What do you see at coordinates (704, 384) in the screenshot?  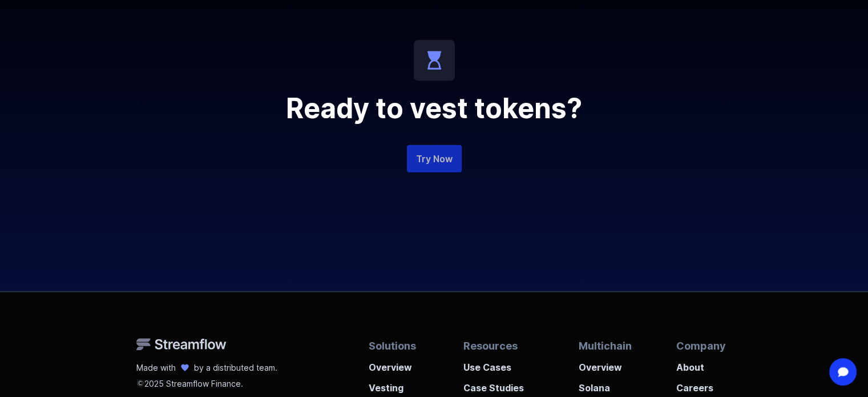 I see `a: Careers` at bounding box center [704, 384].